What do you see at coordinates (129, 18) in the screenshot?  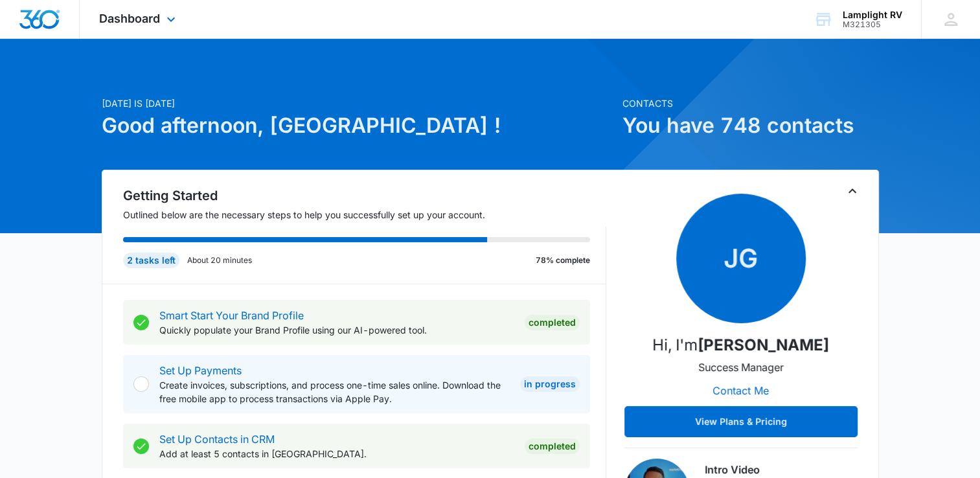 I see `span: Dashboard` at bounding box center [129, 18].